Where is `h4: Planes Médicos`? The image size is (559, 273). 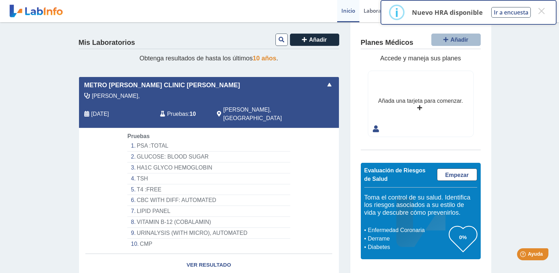 h4: Planes Médicos is located at coordinates (387, 43).